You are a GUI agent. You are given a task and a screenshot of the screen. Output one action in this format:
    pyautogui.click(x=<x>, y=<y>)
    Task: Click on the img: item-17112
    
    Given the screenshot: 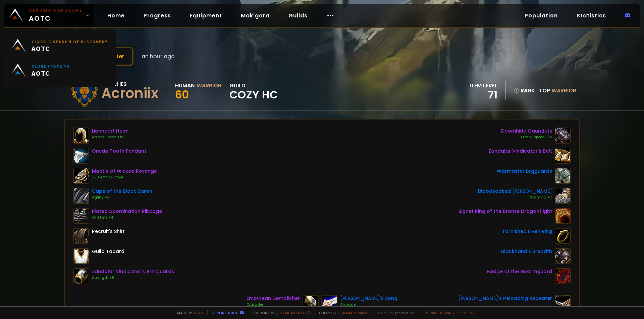 What is the action you would take?
    pyautogui.click(x=311, y=303)
    